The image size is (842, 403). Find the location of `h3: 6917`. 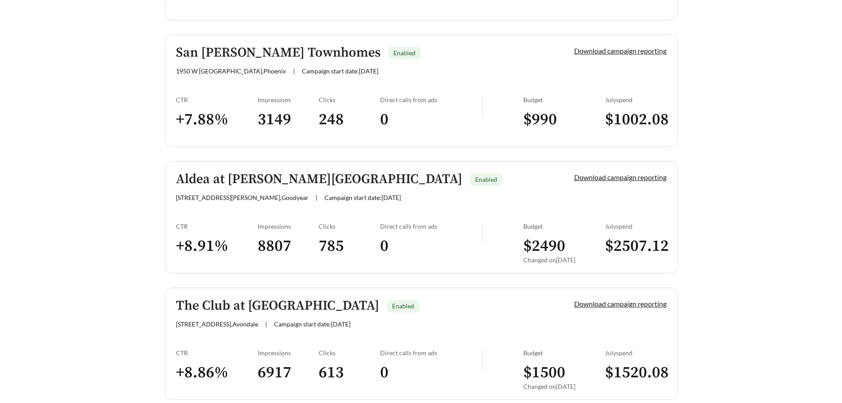

h3: 6917 is located at coordinates (288, 372).